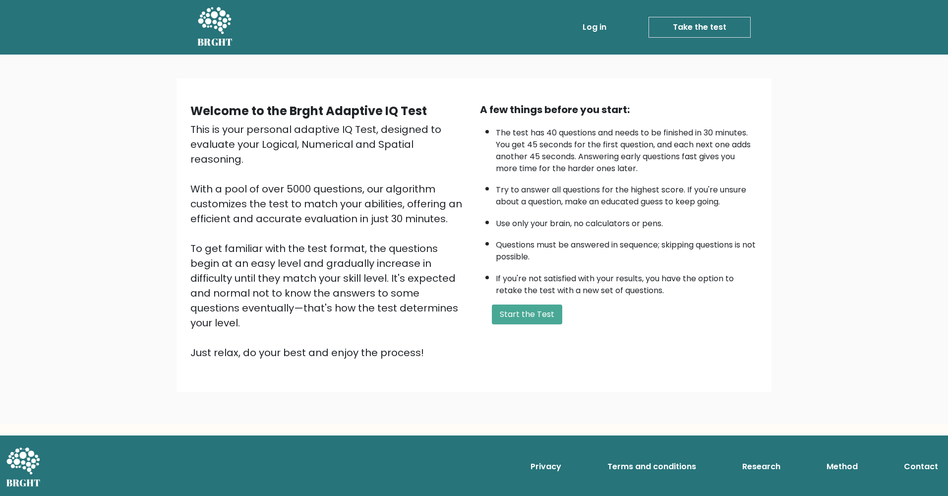 The image size is (948, 496). What do you see at coordinates (921, 467) in the screenshot?
I see `a: Contact` at bounding box center [921, 467].